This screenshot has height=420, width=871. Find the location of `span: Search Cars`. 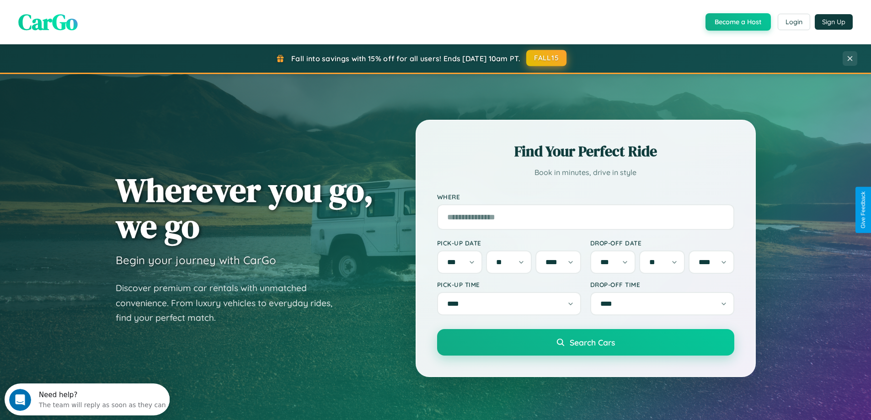

span: Search Cars is located at coordinates (592, 342).